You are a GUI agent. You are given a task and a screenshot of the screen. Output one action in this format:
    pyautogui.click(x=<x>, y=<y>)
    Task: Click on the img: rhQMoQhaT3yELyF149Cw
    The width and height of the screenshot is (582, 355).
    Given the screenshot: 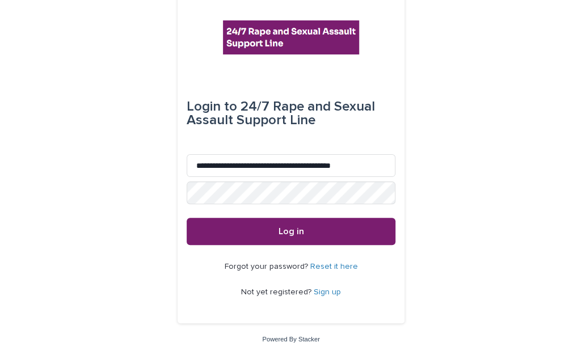 What is the action you would take?
    pyautogui.click(x=291, y=37)
    